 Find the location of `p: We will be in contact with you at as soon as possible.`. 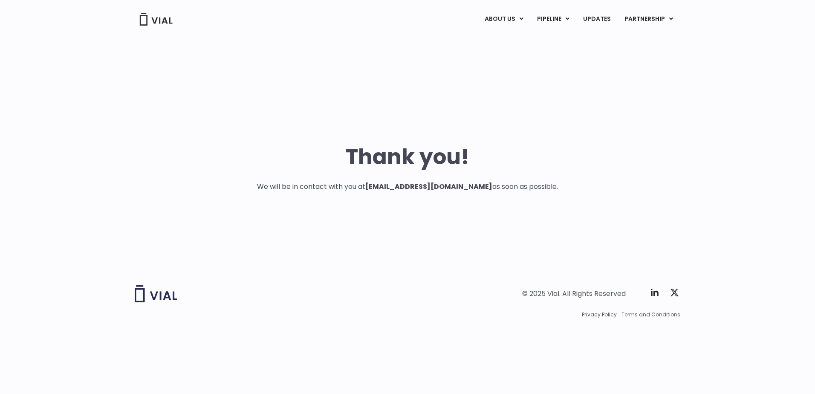

p: We will be in contact with you at as soon as possible. is located at coordinates (408, 187).